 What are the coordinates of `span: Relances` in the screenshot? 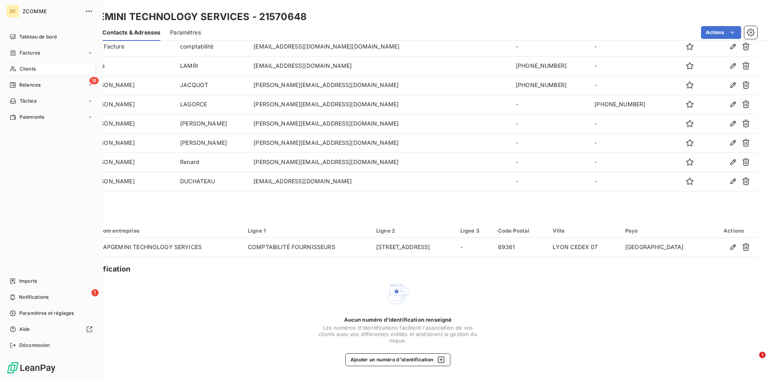 It's located at (30, 85).